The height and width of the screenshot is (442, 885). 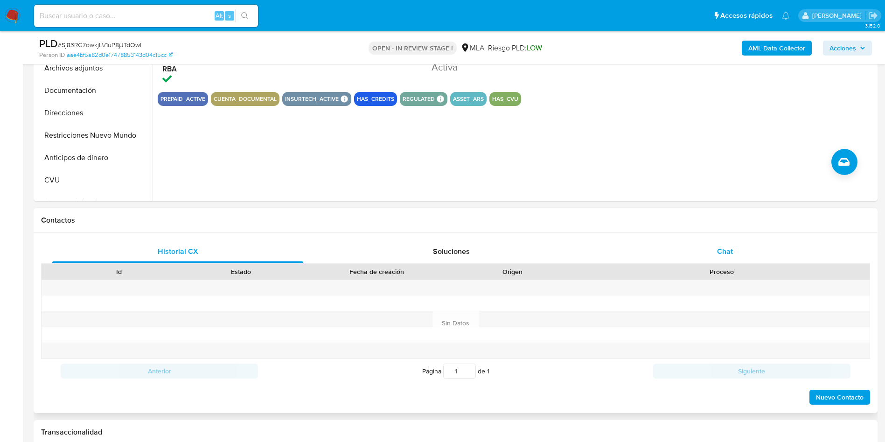 What do you see at coordinates (751, 371) in the screenshot?
I see `button: Siguiente` at bounding box center [751, 371].